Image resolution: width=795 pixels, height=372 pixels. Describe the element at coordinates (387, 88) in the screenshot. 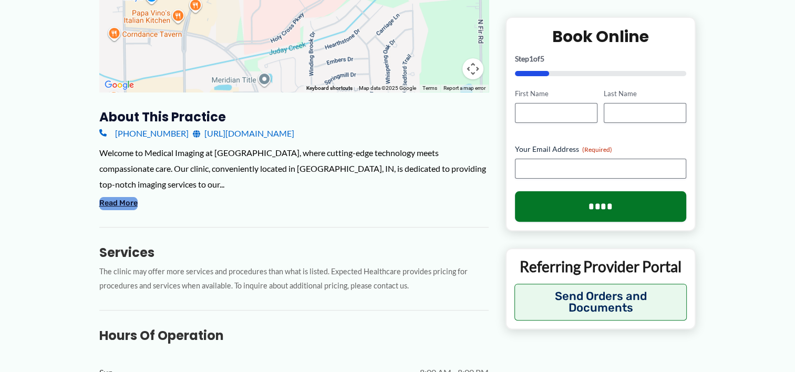

I see `span: Map data ©2025 Google` at that location.